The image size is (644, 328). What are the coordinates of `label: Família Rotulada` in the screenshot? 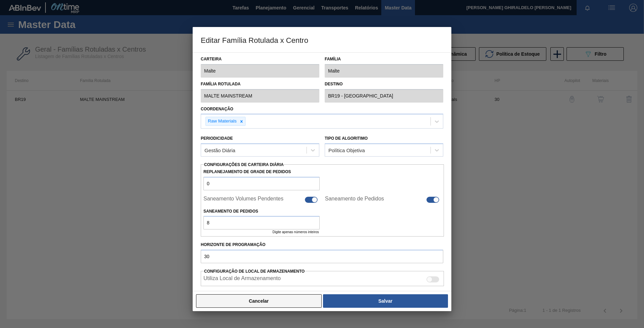 It's located at (260, 84).